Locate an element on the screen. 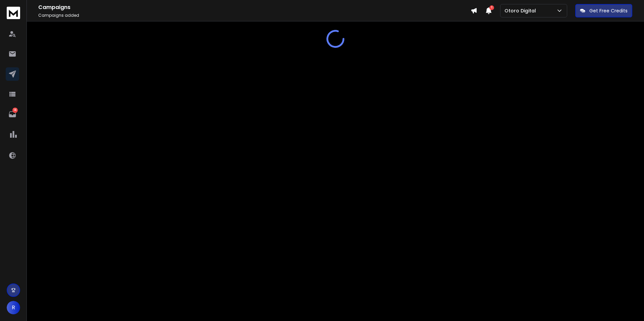 This screenshot has width=644, height=321. span: R is located at coordinates (14, 307).